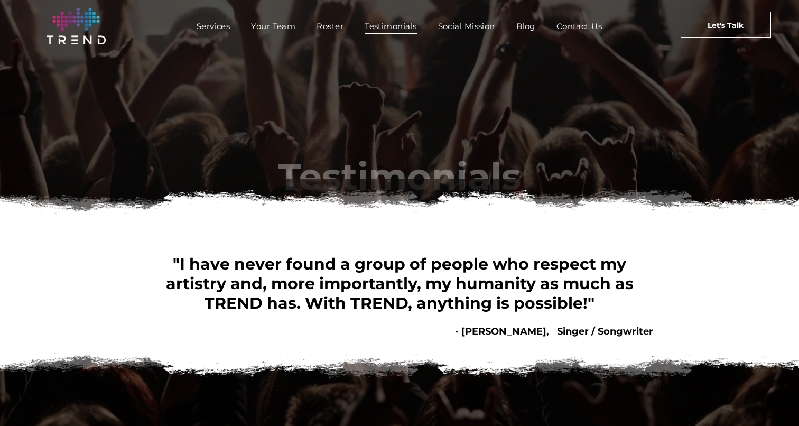 Image resolution: width=799 pixels, height=426 pixels. Describe the element at coordinates (399, 283) in the screenshot. I see `span: "I have never found a group of people who respect my artistry and, more importantly, my humanity ...` at that location.